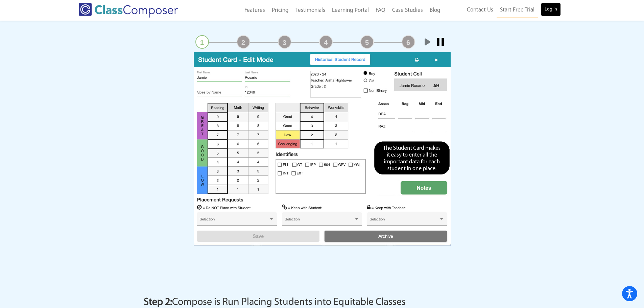 The image size is (644, 308). What do you see at coordinates (158, 302) in the screenshot?
I see `strong: Step 2:` at bounding box center [158, 302].